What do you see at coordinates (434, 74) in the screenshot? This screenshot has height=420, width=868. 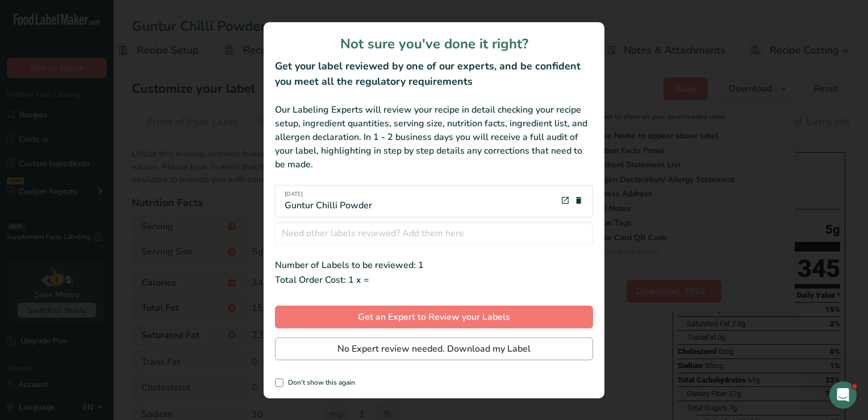 I see `h2: Get your label reviewed by one of our experts, and be confident you meet all the regulatory requi...` at bounding box center [434, 74].